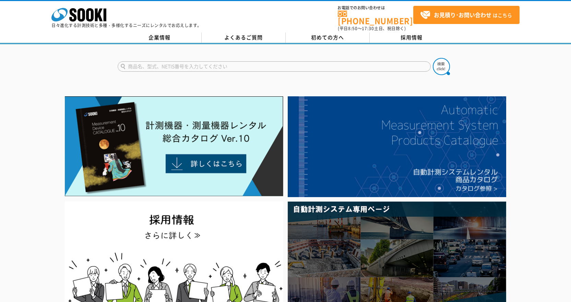 The image size is (571, 302). Describe the element at coordinates (397, 147) in the screenshot. I see `img: 自動計測システムカタログ` at that location.